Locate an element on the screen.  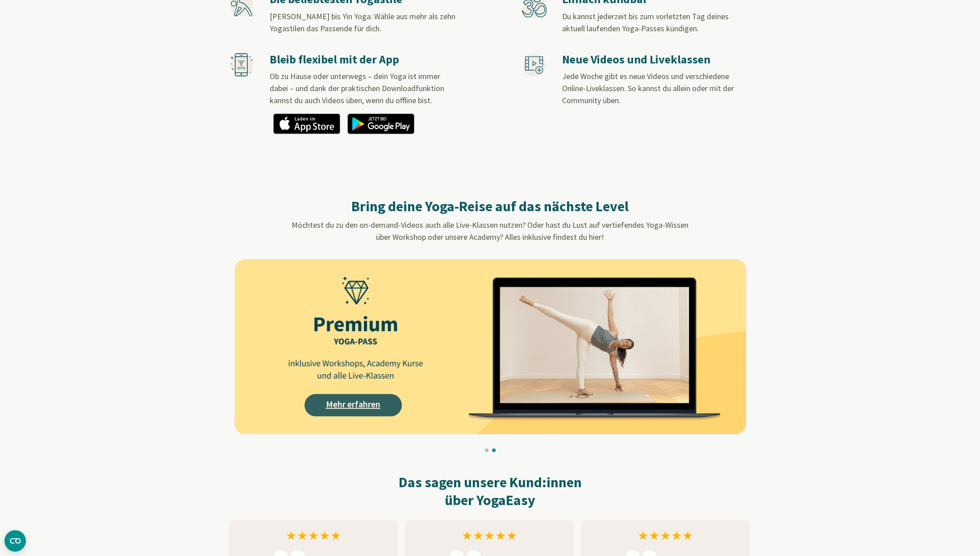
a: Mehr erfahren is located at coordinates (353, 405).